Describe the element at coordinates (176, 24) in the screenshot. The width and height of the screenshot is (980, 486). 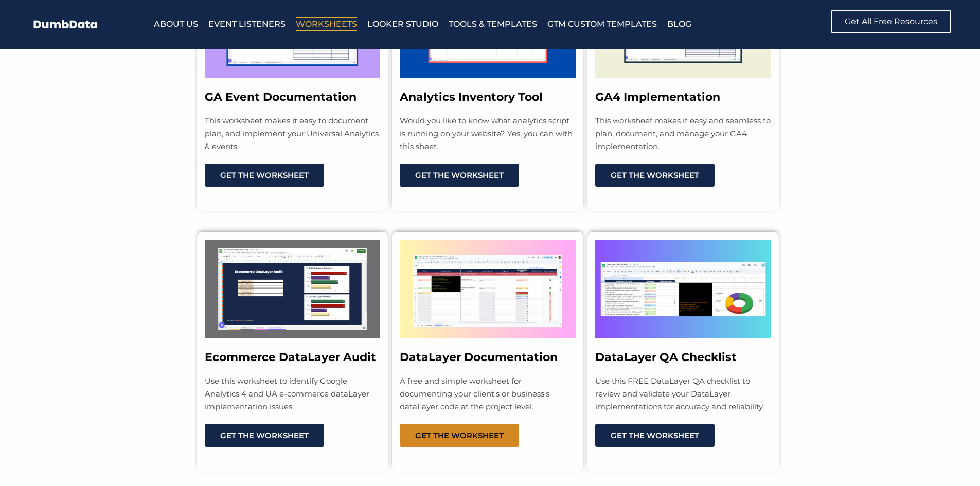
I see `a: About Us` at that location.